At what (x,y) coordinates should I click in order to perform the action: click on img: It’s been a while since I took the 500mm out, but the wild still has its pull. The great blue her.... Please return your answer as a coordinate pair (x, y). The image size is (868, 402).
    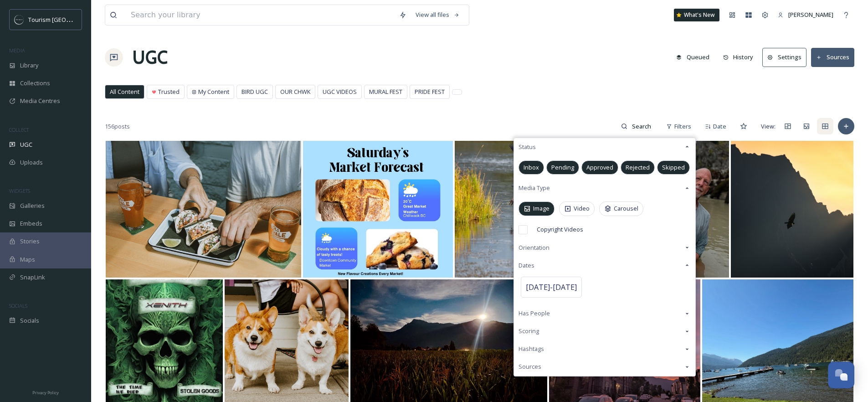
    Looking at the image, I should click on (533, 209).